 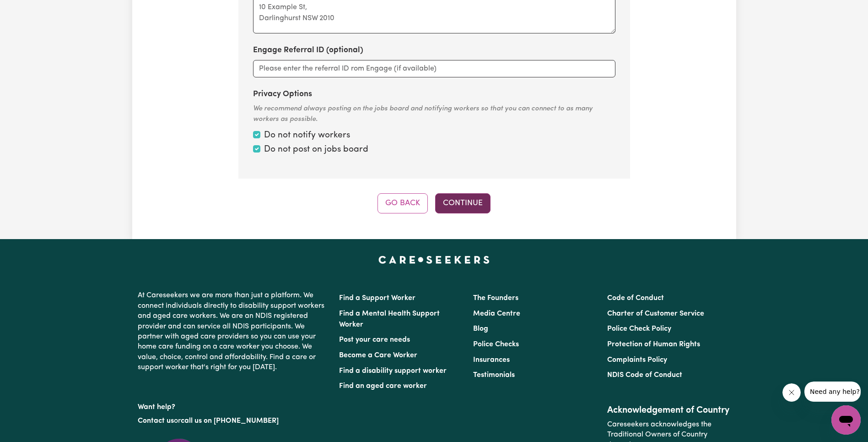 What do you see at coordinates (481, 329) in the screenshot?
I see `a: Blog` at bounding box center [481, 329].